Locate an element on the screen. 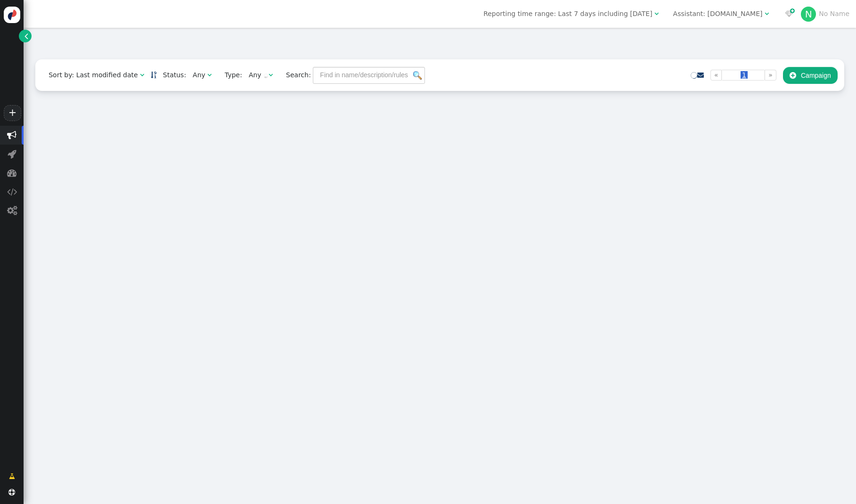 This screenshot has height=504, width=856. img: loading.gif is located at coordinates (265, 76).